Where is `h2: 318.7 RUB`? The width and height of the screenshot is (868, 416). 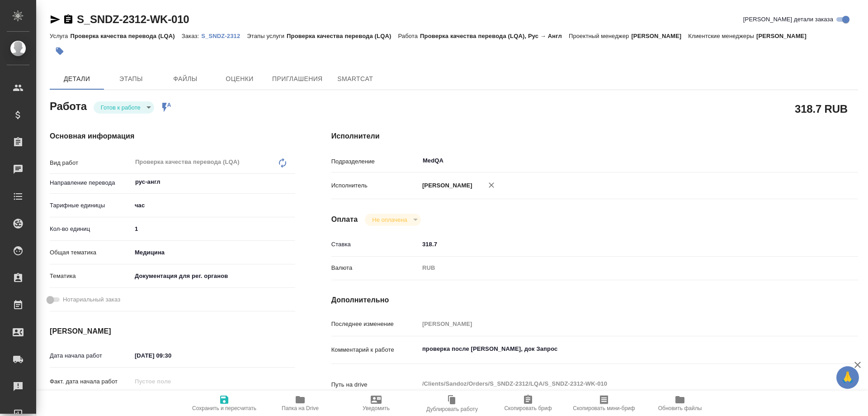
h2: 318.7 RUB is located at coordinates (821, 109).